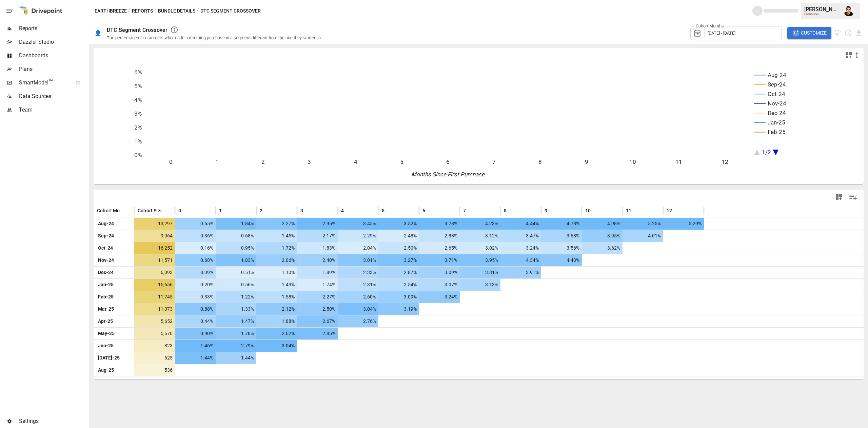 Image resolution: width=868 pixels, height=428 pixels. Describe the element at coordinates (261, 211) in the screenshot. I see `span: 2` at that location.